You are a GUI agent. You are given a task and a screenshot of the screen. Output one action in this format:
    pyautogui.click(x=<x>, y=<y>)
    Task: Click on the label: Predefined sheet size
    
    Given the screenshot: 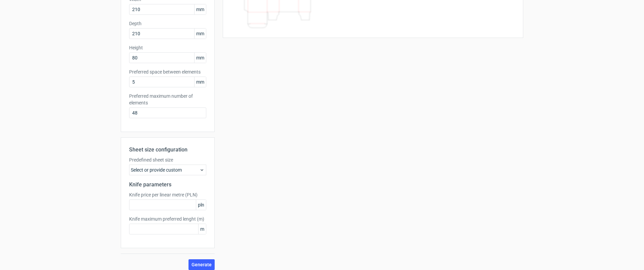 What is the action you would take?
    pyautogui.click(x=168, y=160)
    